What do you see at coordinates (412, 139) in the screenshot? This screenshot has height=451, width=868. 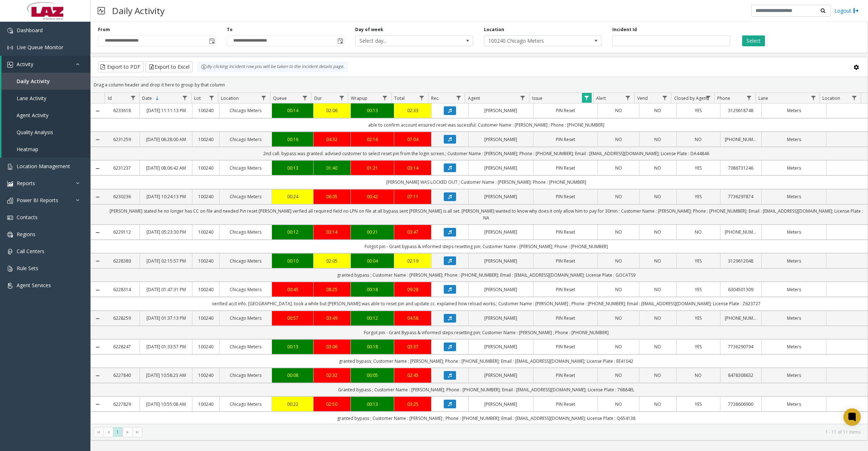 I see `div: 07:04` at bounding box center [412, 139].